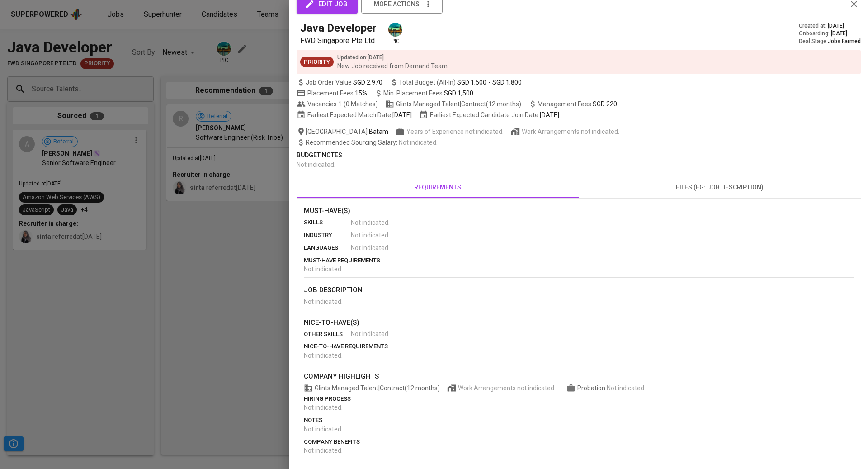 Image resolution: width=868 pixels, height=469 pixels. What do you see at coordinates (579, 261) in the screenshot?
I see `p: must-have requirements` at bounding box center [579, 261].